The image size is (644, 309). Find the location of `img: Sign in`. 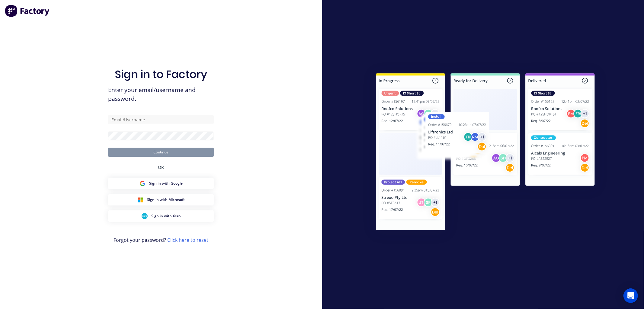

img: Sign in is located at coordinates (485, 153).